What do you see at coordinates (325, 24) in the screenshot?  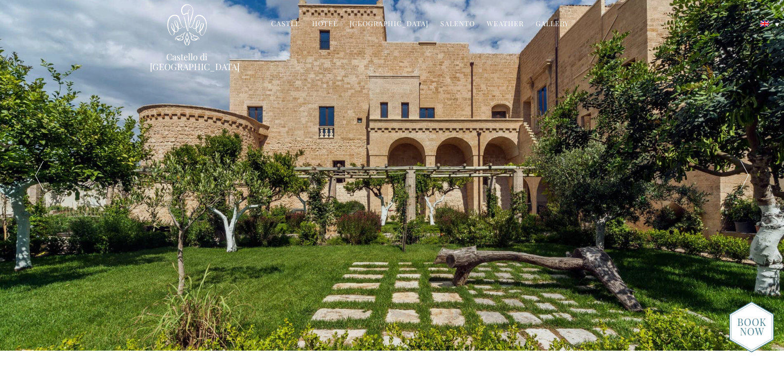 I see `a: Hotel` at bounding box center [325, 24].